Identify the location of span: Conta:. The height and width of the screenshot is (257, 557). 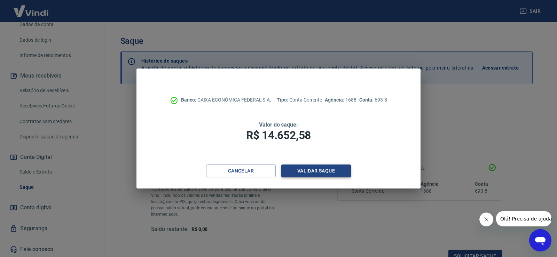
(367, 100).